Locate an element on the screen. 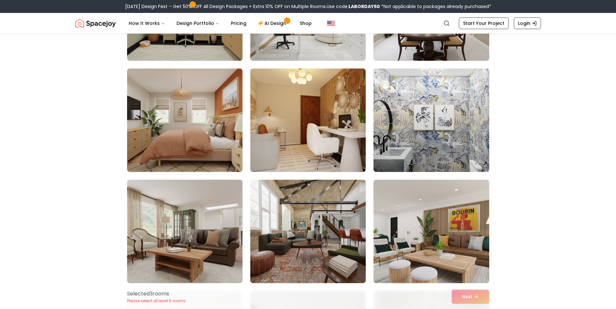  img: Room room-32 is located at coordinates (308, 120).